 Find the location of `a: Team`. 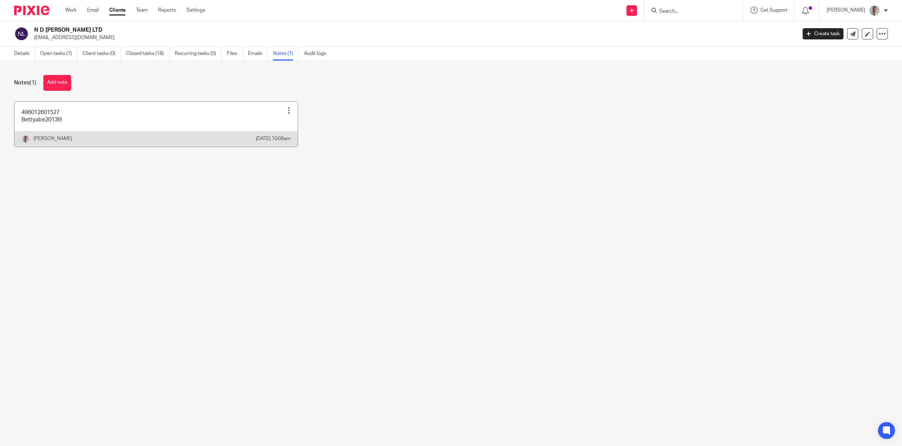

a: Team is located at coordinates (142, 10).